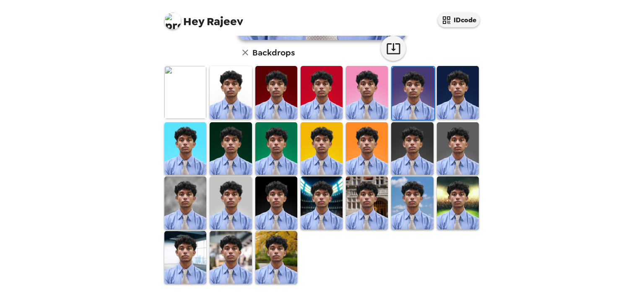 Image resolution: width=644 pixels, height=292 pixels. Describe the element at coordinates (185, 92) in the screenshot. I see `img: Original` at that location.